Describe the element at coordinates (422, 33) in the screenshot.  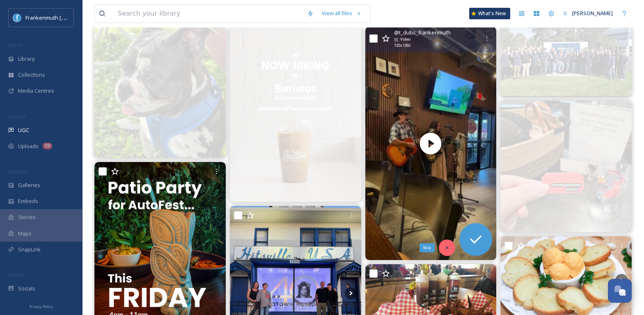
I see `span: @ t_dubs_frankenmuth` at that location.